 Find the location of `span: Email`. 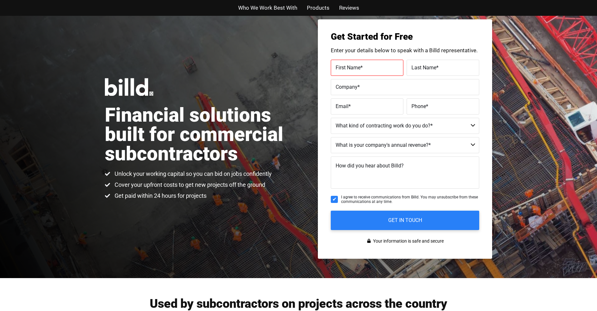

span: Email is located at coordinates (342, 106).